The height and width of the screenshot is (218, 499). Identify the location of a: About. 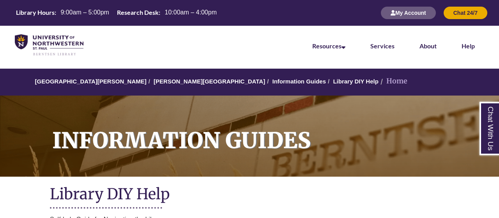
(428, 46).